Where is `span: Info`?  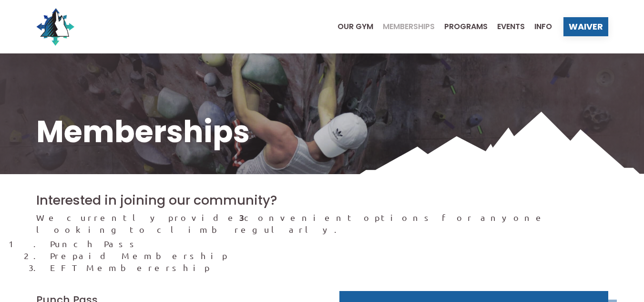
span: Info is located at coordinates (543, 27).